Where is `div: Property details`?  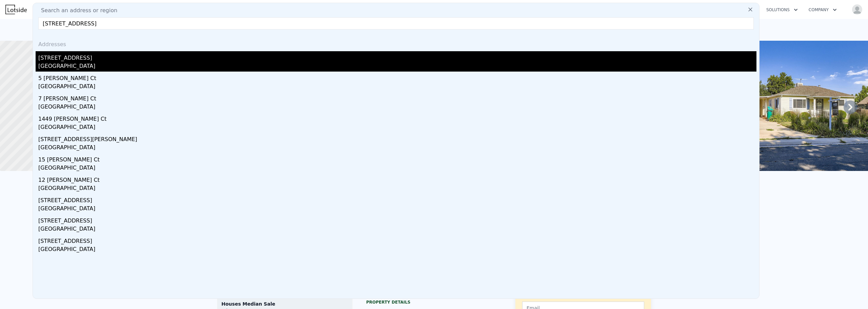
div: Property details is located at coordinates (434, 302).